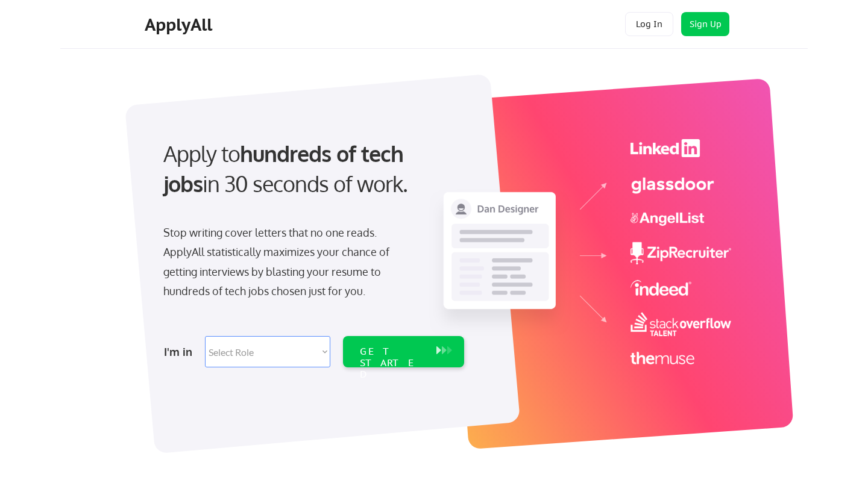 The width and height of the screenshot is (868, 489). Describe the element at coordinates (285, 168) in the screenshot. I see `strong: hundreds of tech jobs` at that location.